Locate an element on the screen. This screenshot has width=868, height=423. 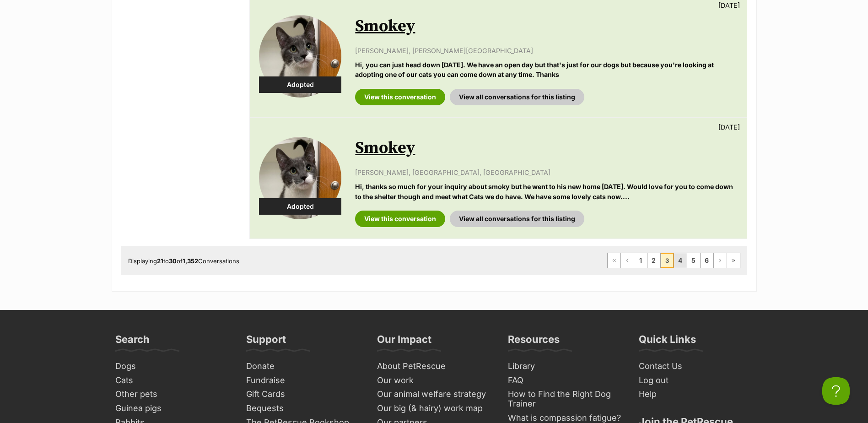
a: Help is located at coordinates (696, 394).